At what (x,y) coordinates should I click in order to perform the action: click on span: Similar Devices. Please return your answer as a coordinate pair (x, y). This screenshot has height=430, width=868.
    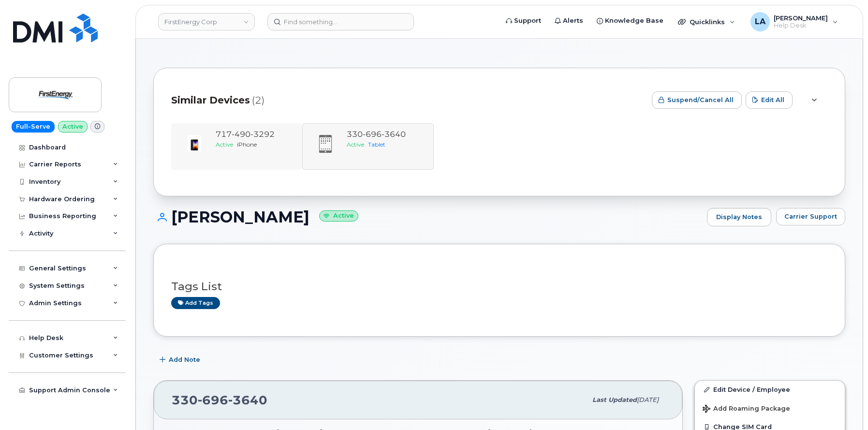
    Looking at the image, I should click on (210, 100).